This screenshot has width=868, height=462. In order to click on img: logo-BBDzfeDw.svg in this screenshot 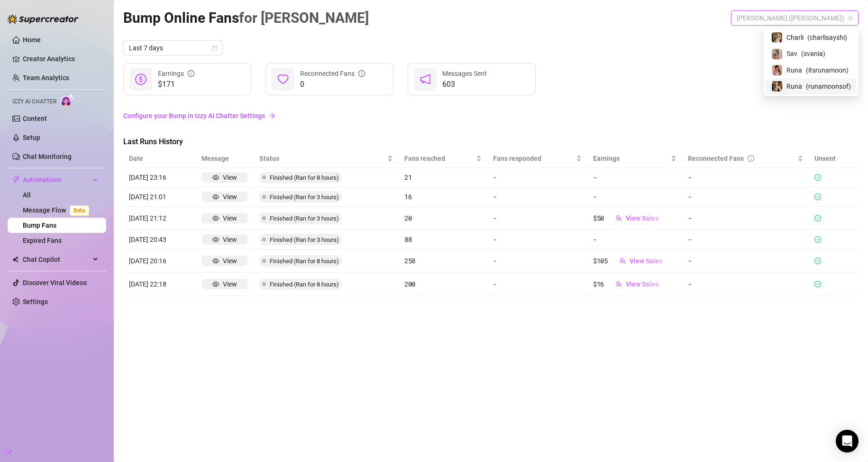, I will do `click(43, 19)`.